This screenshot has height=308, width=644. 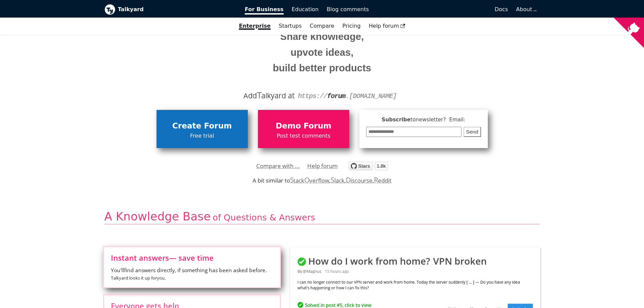 What do you see at coordinates (202, 129) in the screenshot?
I see `a: Create ForumFree trial` at bounding box center [202, 129].